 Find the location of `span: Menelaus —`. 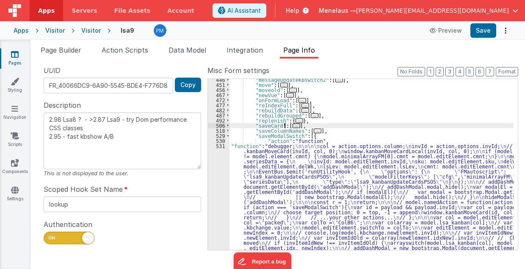

span: Menelaus — is located at coordinates (338, 11).